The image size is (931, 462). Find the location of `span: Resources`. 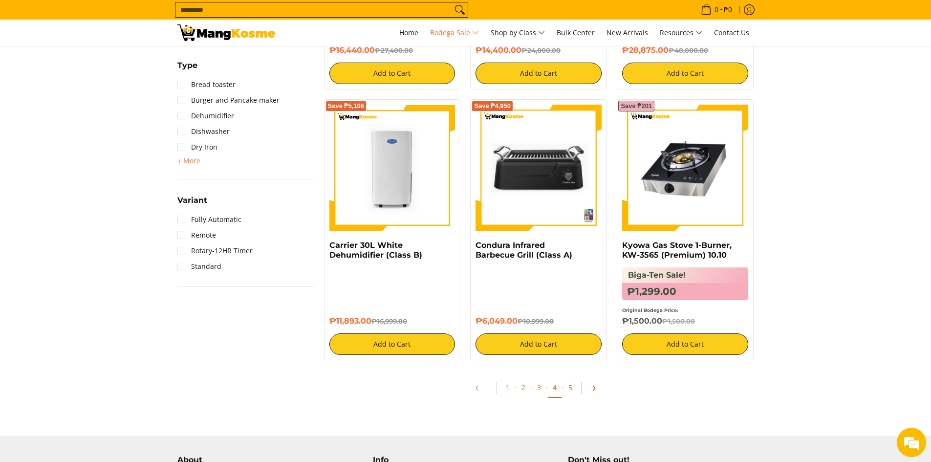

span: Resources is located at coordinates (681, 33).